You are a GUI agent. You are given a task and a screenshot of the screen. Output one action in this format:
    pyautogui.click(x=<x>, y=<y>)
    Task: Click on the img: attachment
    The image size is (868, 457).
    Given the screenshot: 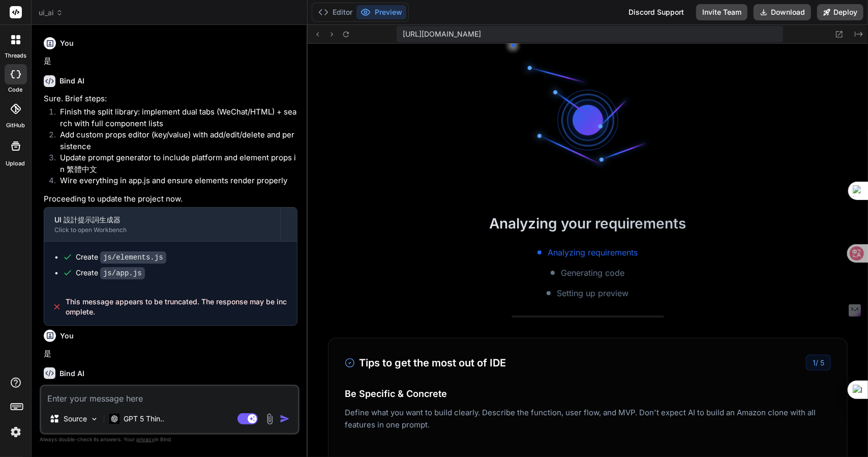 What is the action you would take?
    pyautogui.click(x=269, y=418)
    